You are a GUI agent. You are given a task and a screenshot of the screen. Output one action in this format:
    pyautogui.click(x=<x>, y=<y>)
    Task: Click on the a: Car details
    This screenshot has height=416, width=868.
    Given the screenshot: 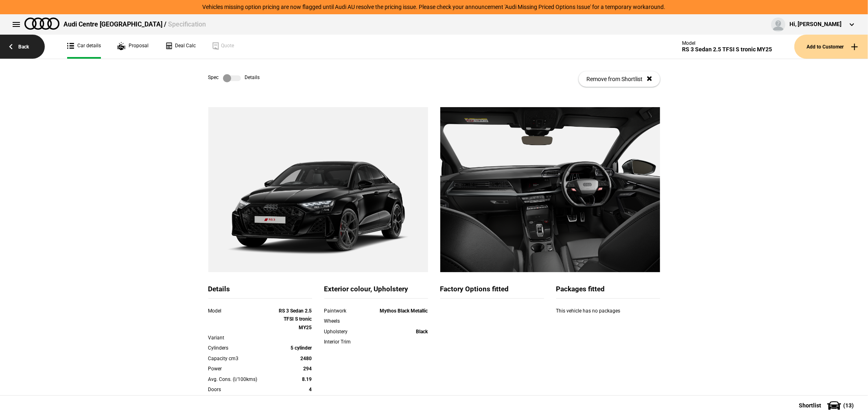 What is the action you would take?
    pyautogui.click(x=84, y=46)
    